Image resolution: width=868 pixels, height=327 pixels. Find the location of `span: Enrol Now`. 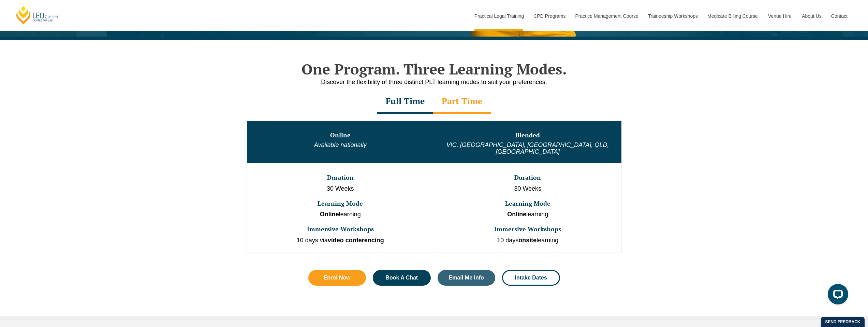

span: Enrol Now is located at coordinates (337, 277).